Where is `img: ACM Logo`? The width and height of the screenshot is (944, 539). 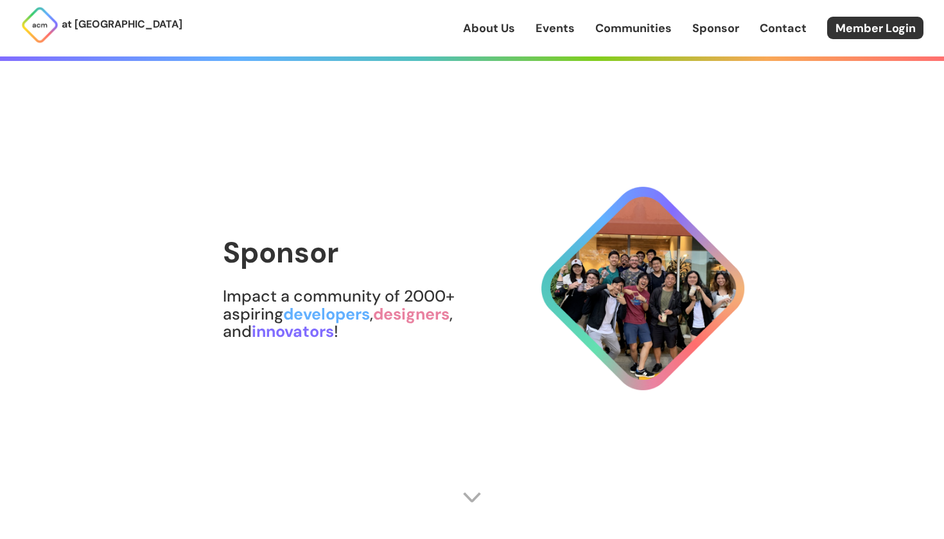 img: ACM Logo is located at coordinates (40, 25).